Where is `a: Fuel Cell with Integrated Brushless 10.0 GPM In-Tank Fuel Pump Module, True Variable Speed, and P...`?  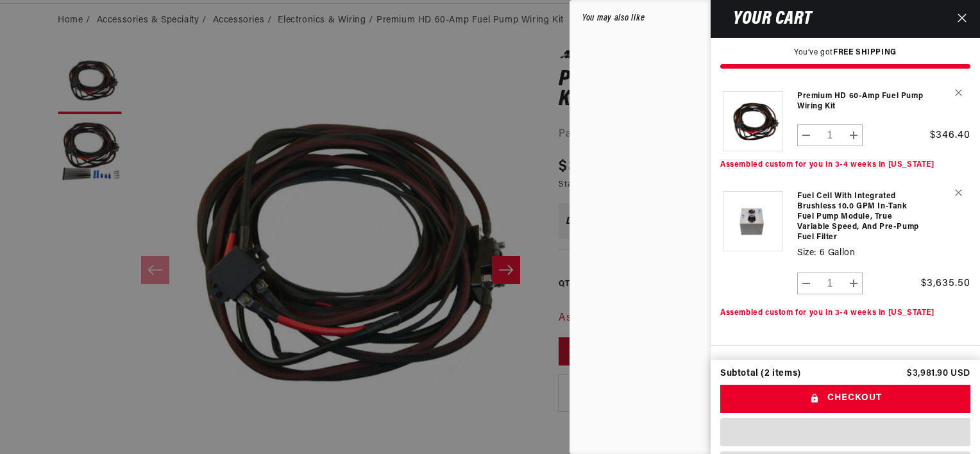
a: Fuel Cell with Integrated Brushless 10.0 GPM In-Tank Fuel Pump Module, True Variable Speed, and P... is located at coordinates (860, 216).